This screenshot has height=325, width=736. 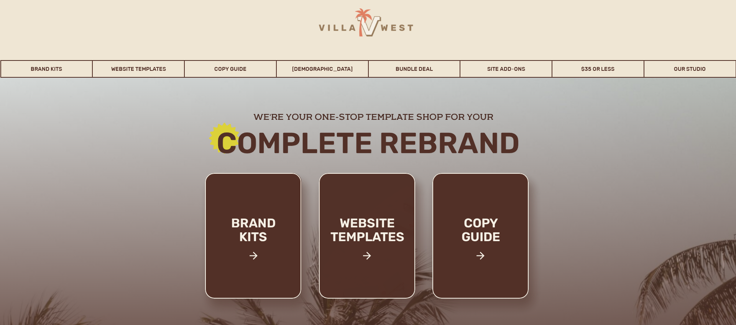 I want to click on h2: brand kits, so click(x=253, y=243).